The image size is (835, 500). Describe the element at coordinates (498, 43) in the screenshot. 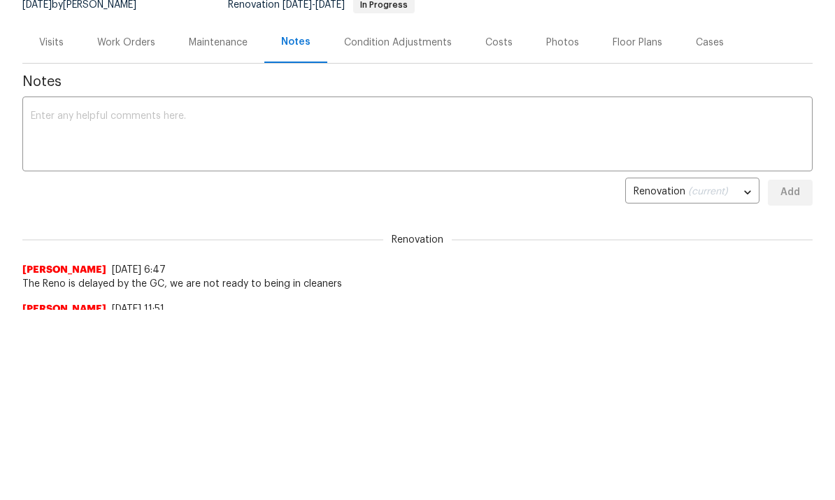

I see `div: Costs` at that location.